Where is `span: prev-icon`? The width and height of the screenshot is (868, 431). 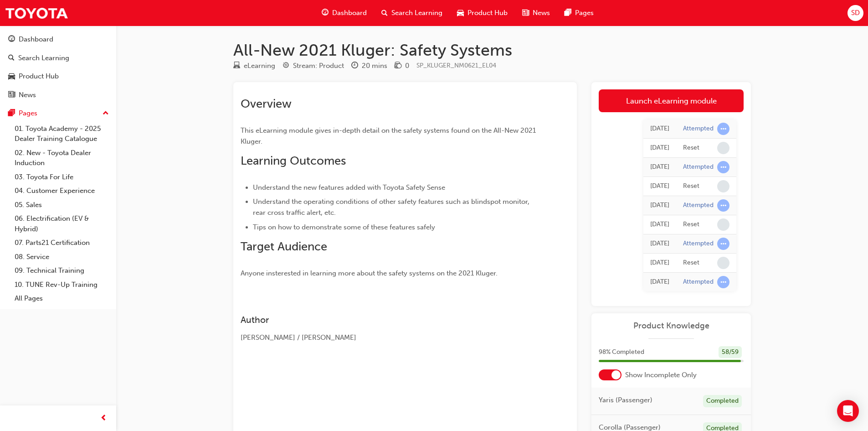 span: prev-icon is located at coordinates (103, 418).